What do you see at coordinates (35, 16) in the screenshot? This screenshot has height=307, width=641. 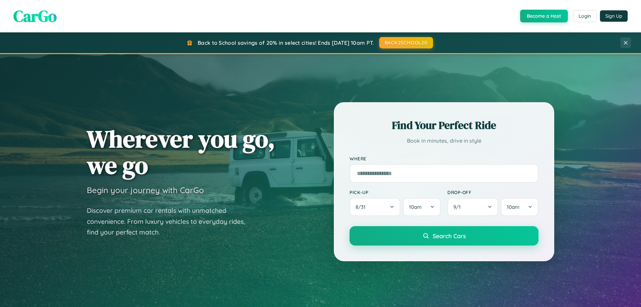 I see `span: CarGo` at bounding box center [35, 16].